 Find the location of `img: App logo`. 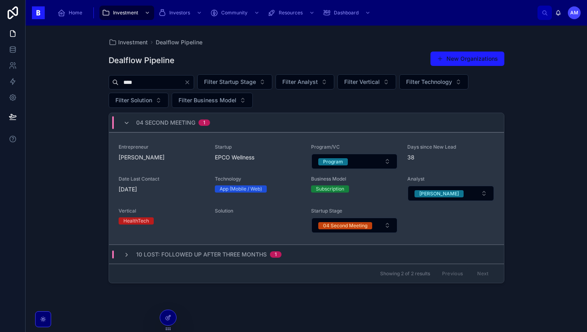

img: App logo is located at coordinates (38, 13).